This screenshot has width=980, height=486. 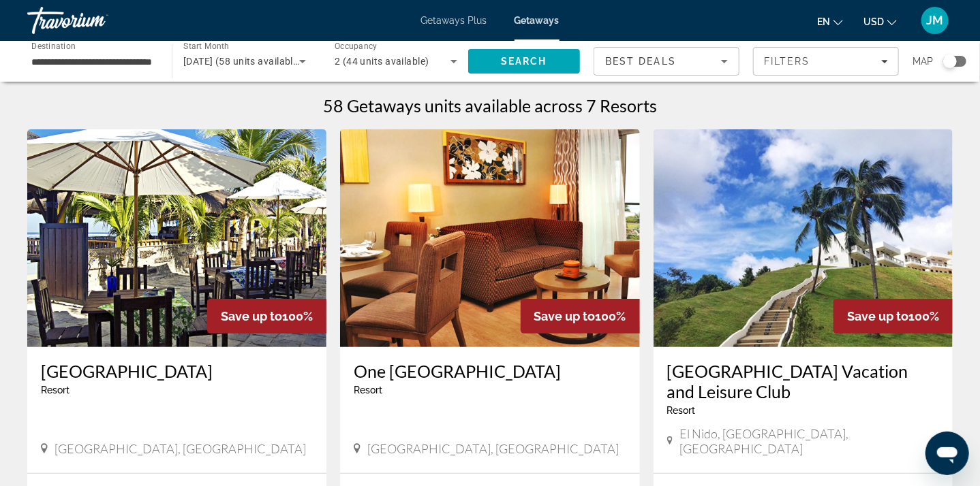 What do you see at coordinates (206, 47) in the screenshot?
I see `span: Start Month` at bounding box center [206, 47].